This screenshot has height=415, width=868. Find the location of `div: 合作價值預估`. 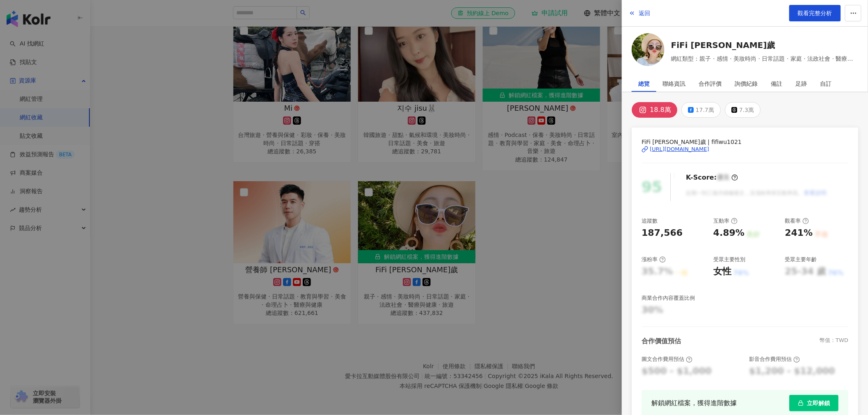

div: 合作價值預估 is located at coordinates (661, 341).